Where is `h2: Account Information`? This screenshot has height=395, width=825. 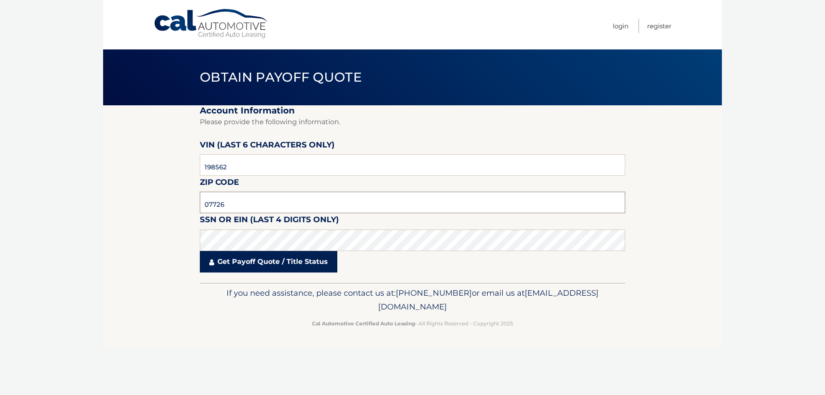 h2: Account Information is located at coordinates (412, 110).